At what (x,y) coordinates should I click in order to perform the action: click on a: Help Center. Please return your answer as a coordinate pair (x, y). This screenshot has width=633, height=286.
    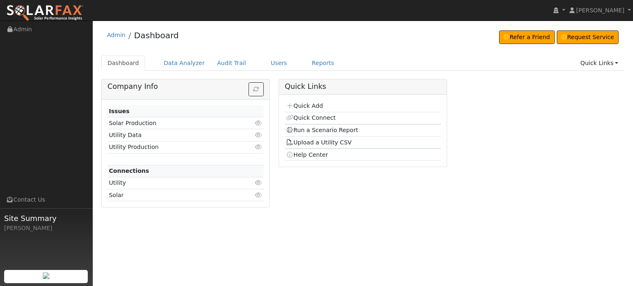
    Looking at the image, I should click on (307, 155).